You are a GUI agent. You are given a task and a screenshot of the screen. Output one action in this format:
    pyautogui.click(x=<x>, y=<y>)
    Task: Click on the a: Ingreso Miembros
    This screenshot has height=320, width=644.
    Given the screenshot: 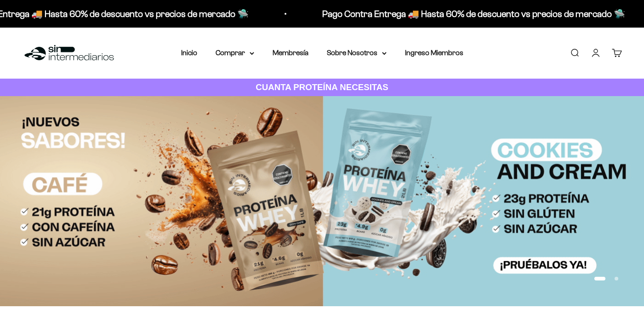 What is the action you would take?
    pyautogui.click(x=434, y=52)
    